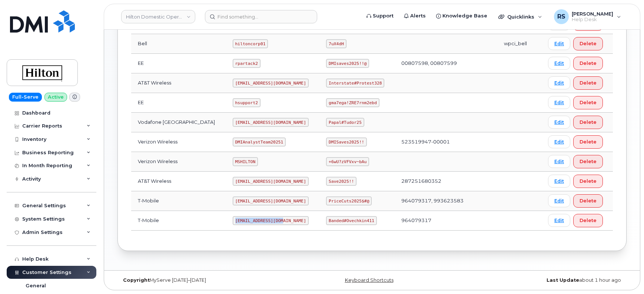 This screenshot has height=294, width=644. What do you see at coordinates (341, 181) in the screenshot?
I see `code: Save2025!!` at bounding box center [341, 181].